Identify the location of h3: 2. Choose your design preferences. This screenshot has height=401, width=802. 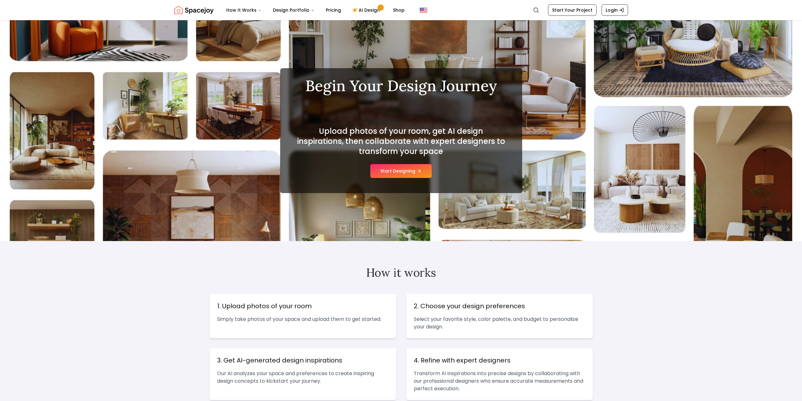
(500, 306).